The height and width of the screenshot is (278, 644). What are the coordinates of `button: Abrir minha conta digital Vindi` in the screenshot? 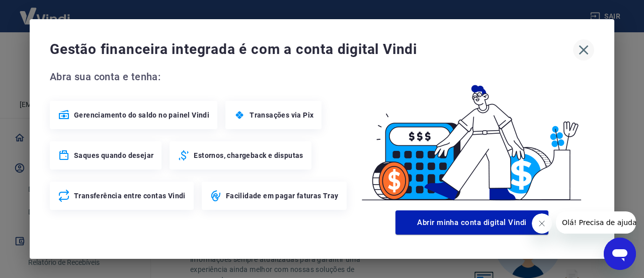 It's located at (472, 222).